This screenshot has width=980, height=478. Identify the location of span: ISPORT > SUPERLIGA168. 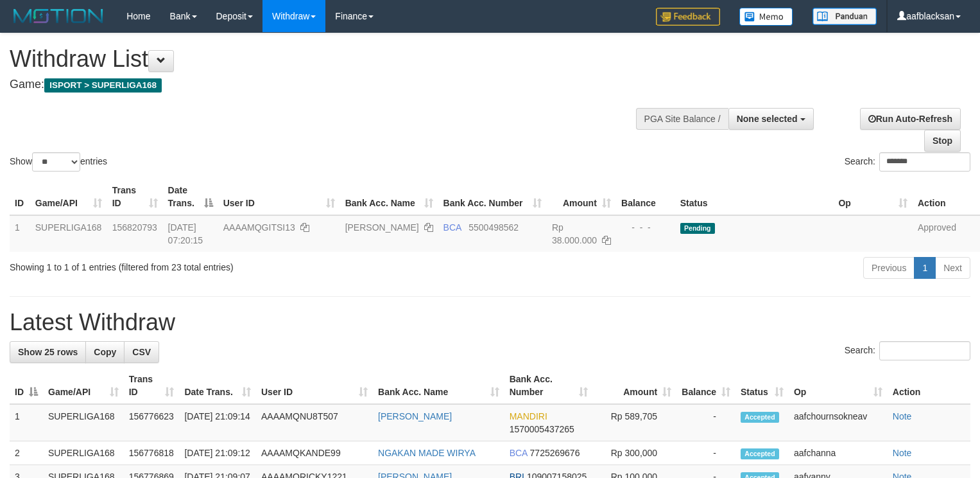
(102, 85).